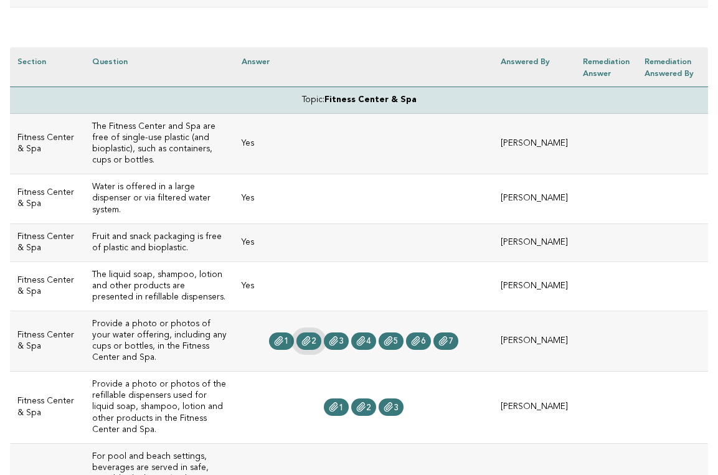 The height and width of the screenshot is (475, 718). What do you see at coordinates (159, 67) in the screenshot?
I see `th: Question` at bounding box center [159, 67].